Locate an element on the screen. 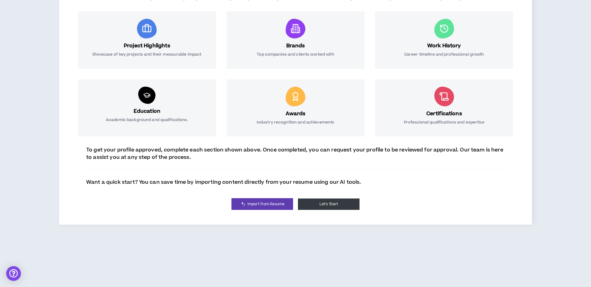  span: Import from Resume is located at coordinates (266, 204).